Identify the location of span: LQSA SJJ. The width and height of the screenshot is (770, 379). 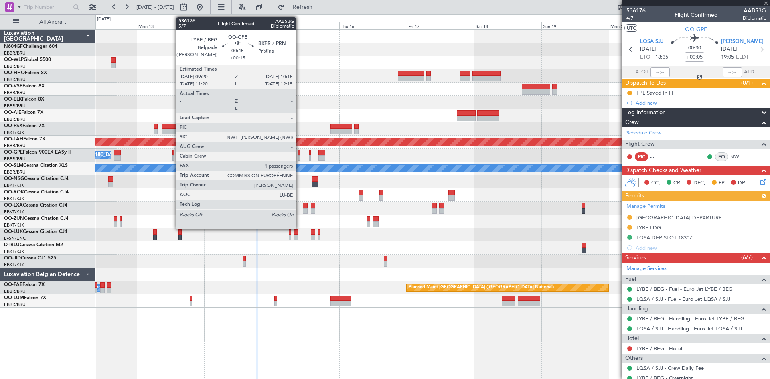
(652, 42).